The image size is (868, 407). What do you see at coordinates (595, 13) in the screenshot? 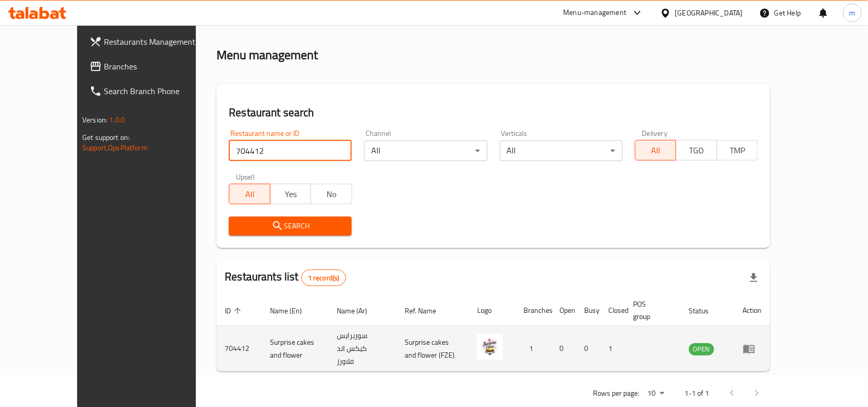
I see `div: Menu-management` at bounding box center [595, 13].